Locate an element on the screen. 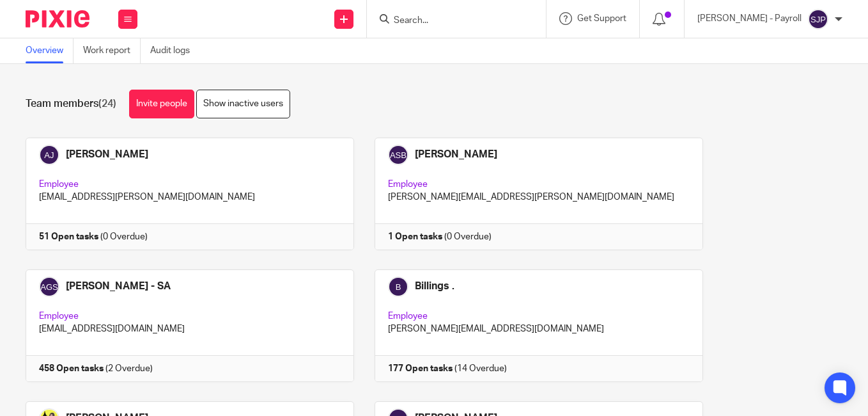 This screenshot has width=868, height=416. img: Pixie is located at coordinates (58, 18).